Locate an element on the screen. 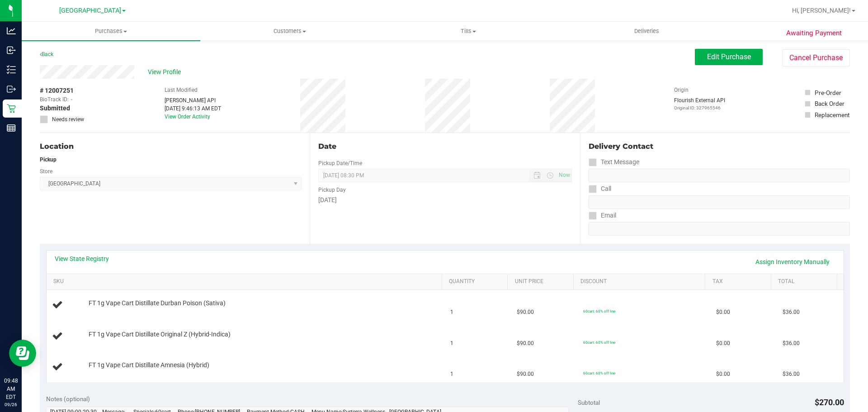  div: Replacement is located at coordinates (832, 115).